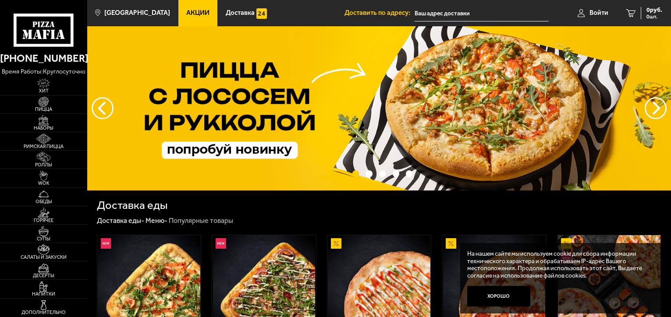 This screenshot has width=671, height=317. What do you see at coordinates (201, 221) in the screenshot?
I see `div: Популярные товары` at bounding box center [201, 221].